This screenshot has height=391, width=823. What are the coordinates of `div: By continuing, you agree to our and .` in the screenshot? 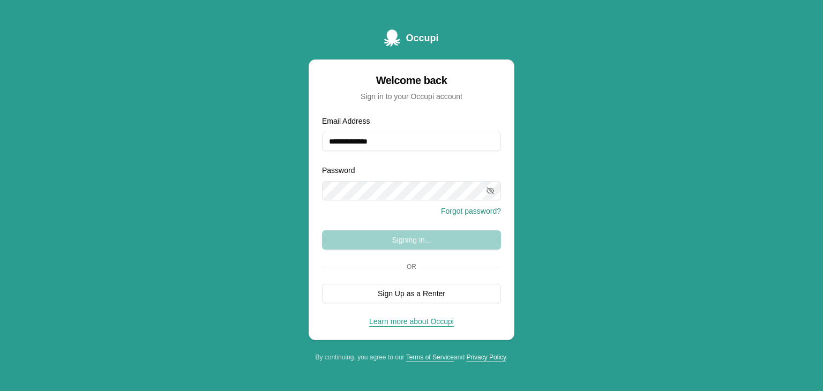 It's located at (412, 357).